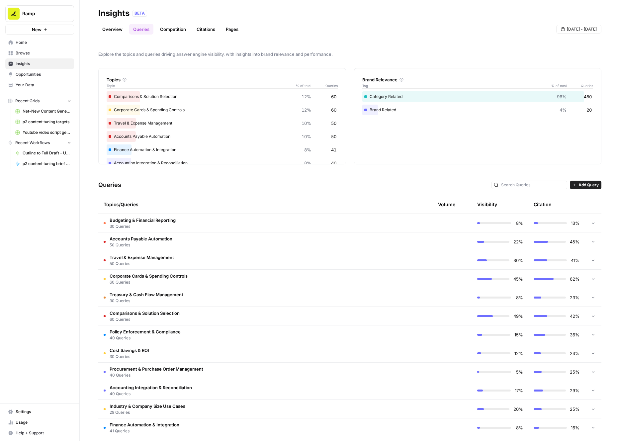 The image size is (620, 441). I want to click on div: Citation, so click(543, 204).